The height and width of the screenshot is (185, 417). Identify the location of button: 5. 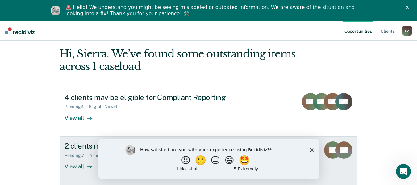
(146, 21).